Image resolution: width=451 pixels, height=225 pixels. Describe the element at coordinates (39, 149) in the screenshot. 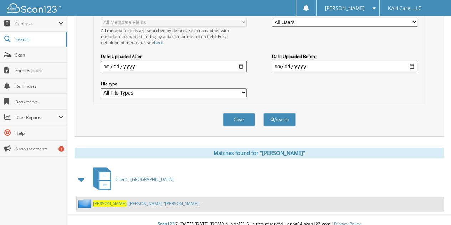

I see `span: Announcements` at that location.